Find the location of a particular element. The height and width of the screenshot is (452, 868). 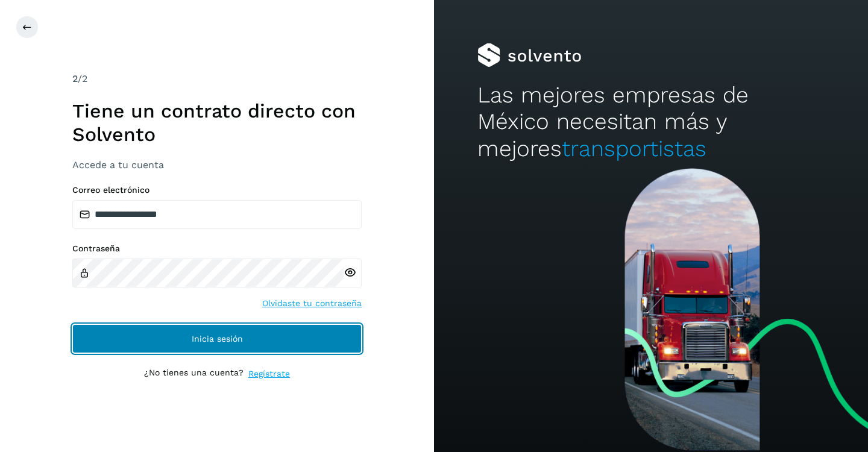

h3: Accede a tu cuenta is located at coordinates (217, 165).